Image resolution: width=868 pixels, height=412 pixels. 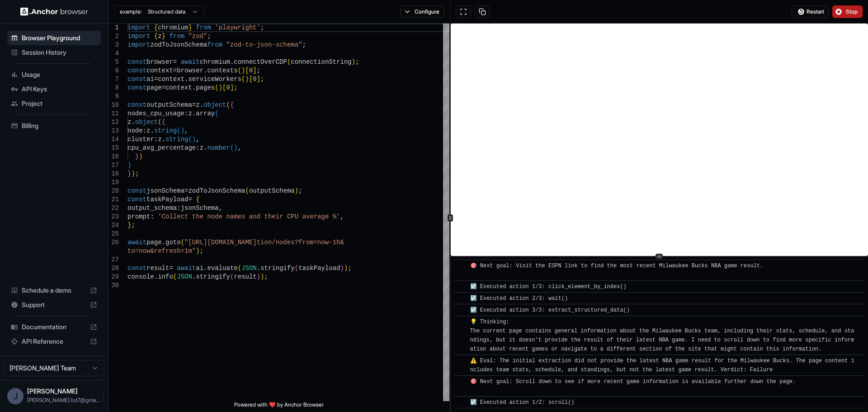 What do you see at coordinates (141, 139) in the screenshot?
I see `span: cluster` at bounding box center [141, 139].